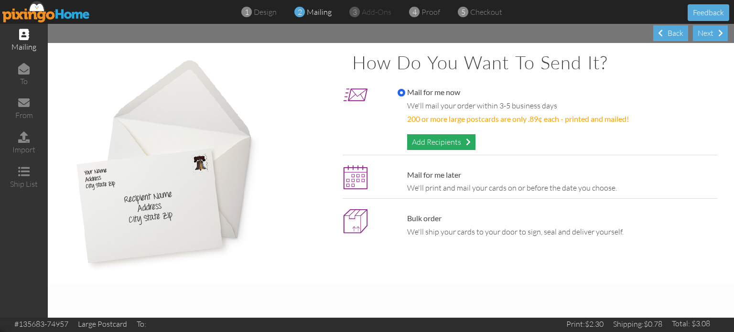 This screenshot has width=734, height=332. Describe the element at coordinates (265, 12) in the screenshot. I see `span: design` at that location.